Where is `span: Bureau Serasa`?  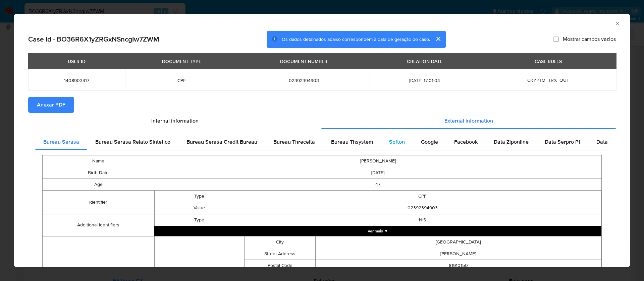
span: Bureau Serasa is located at coordinates (61, 142).